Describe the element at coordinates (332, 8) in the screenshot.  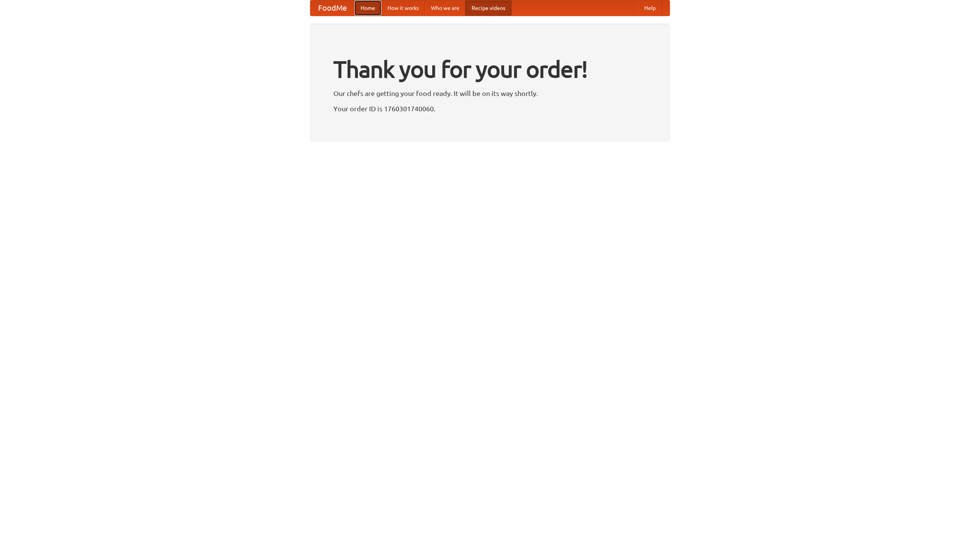
I see `a: FoodMe` at that location.